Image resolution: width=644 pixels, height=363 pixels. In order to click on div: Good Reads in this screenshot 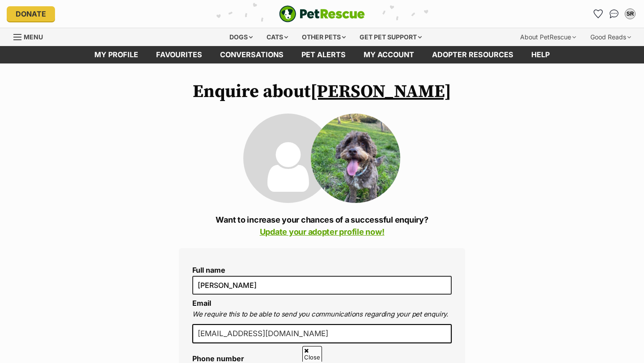, I will do `click(610, 37)`.